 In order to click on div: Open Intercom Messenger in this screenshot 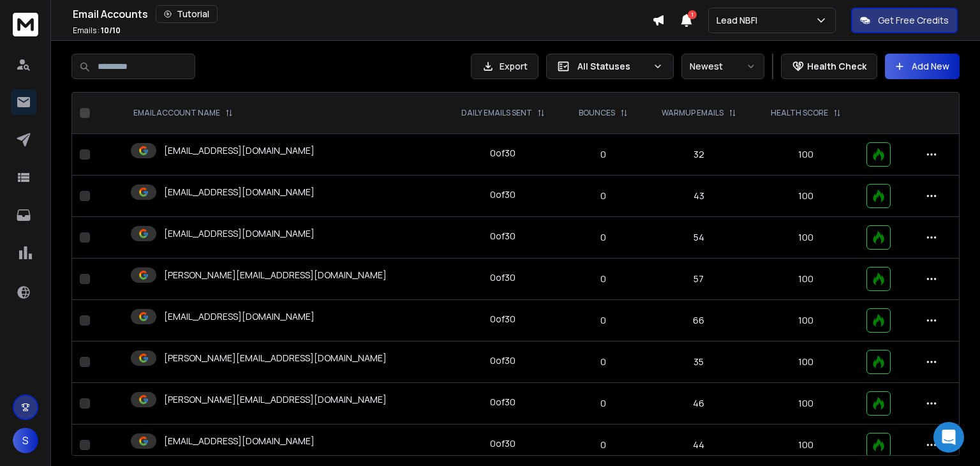, I will do `click(949, 437)`.